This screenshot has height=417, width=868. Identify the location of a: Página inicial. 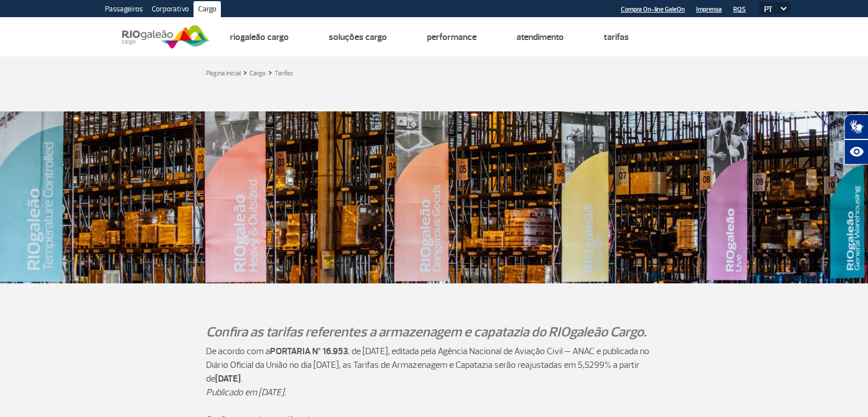
(223, 73).